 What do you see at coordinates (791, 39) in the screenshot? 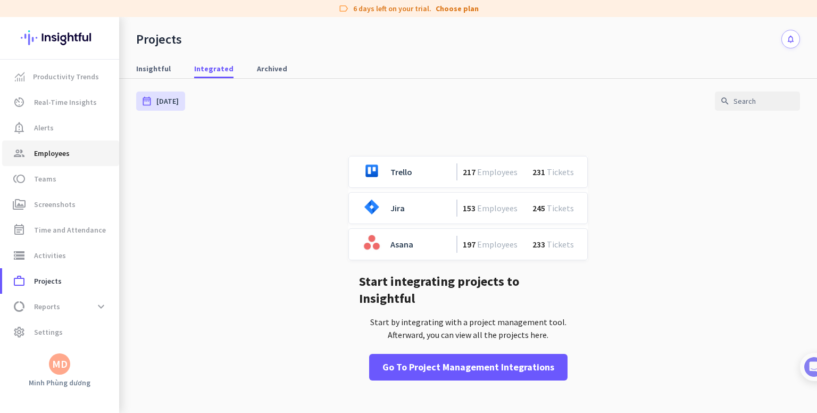
I see `button: notifications` at bounding box center [791, 39].